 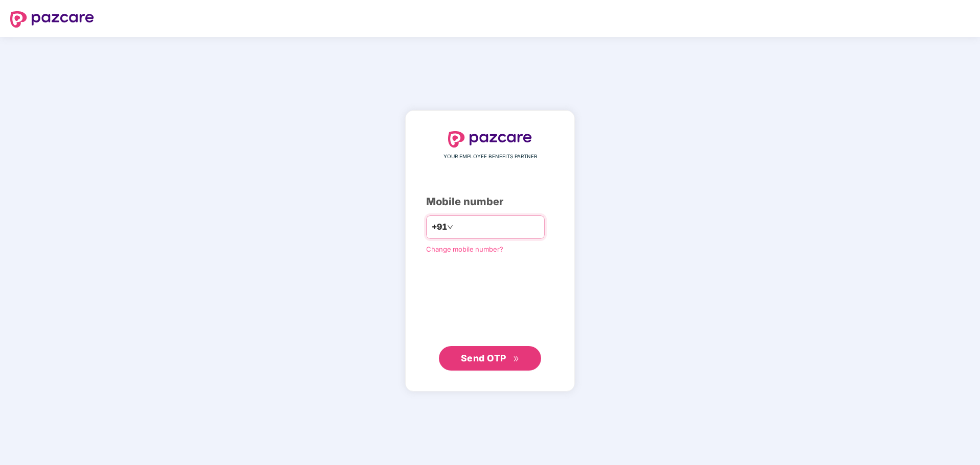 What do you see at coordinates (464, 249) in the screenshot?
I see `span: Change mobile number?` at bounding box center [464, 249].